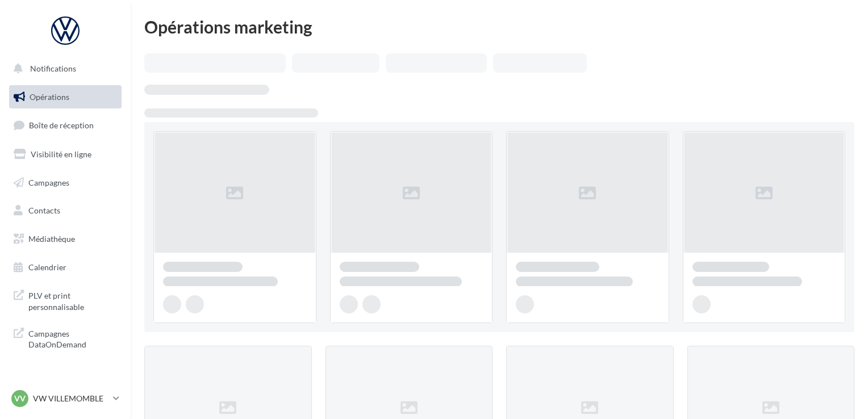 This screenshot has height=419, width=868. I want to click on span: Boîte de réception, so click(61, 125).